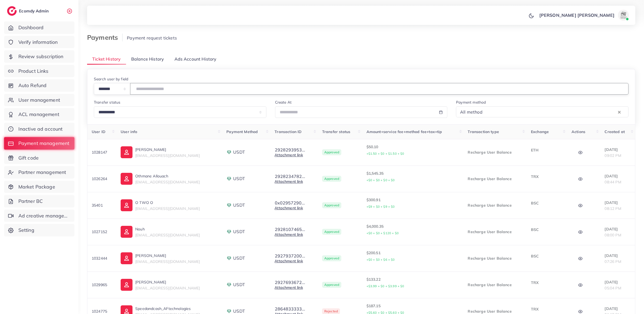 Image resolution: width=644 pixels, height=314 pixels. Describe the element at coordinates (413, 203) in the screenshot. I see `p: $300.91` at that location.